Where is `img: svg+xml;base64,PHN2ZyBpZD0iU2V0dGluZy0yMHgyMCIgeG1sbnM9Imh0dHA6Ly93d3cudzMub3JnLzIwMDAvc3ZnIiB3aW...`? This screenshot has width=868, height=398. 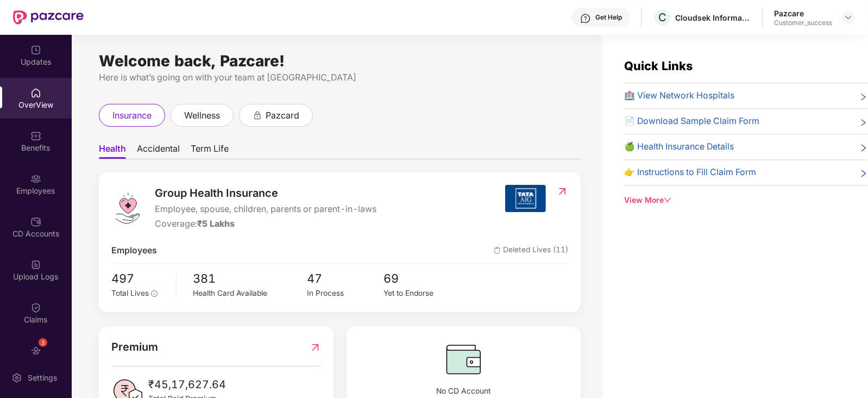
img: svg+xml;base64,PHN2ZyBpZD0iU2V0dGluZy0yMHgyMCIgeG1sbnM9Imh0dHA6Ly93d3cudzMub3JnLzIwMDAvc3ZnIiB3aW... is located at coordinates (17, 377).